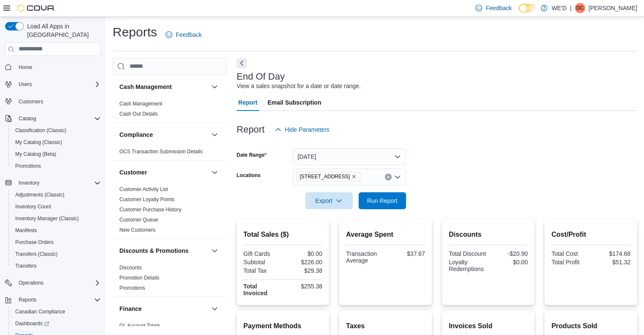 The height and width of the screenshot is (335, 644). I want to click on span: Users, so click(25, 84).